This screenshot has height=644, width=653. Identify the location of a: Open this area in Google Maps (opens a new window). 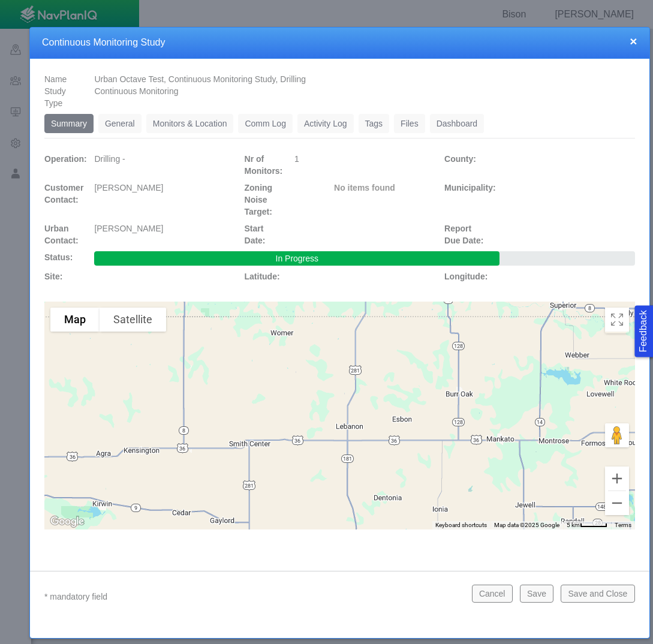
(67, 522).